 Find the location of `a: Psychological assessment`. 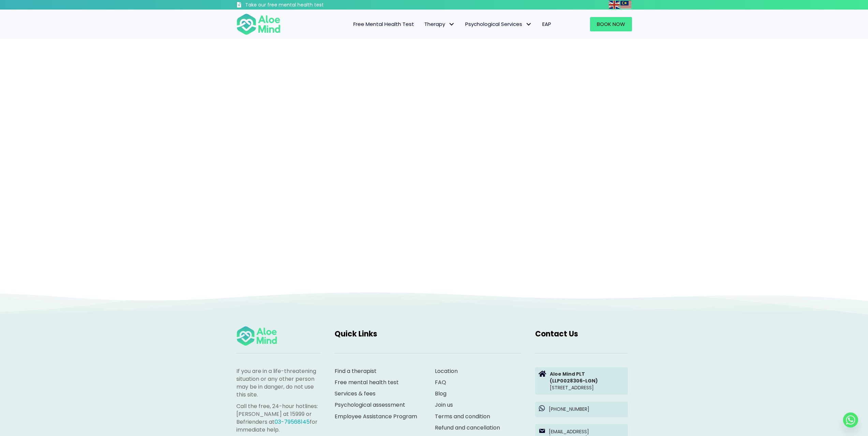

a: Psychological assessment is located at coordinates (369, 405).